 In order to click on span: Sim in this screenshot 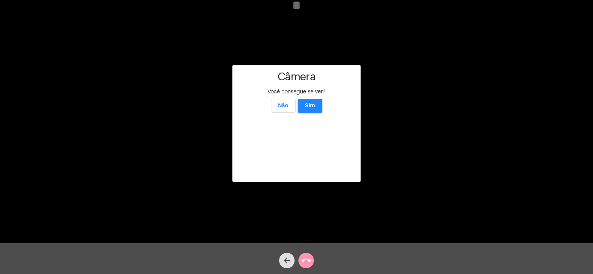, I will do `click(310, 106)`.